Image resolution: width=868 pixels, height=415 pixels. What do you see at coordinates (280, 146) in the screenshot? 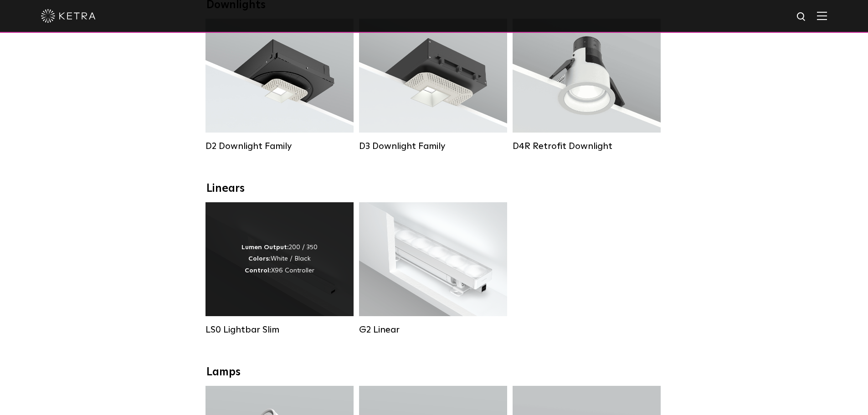
I see `div: D2 Downlight Family` at bounding box center [280, 146].